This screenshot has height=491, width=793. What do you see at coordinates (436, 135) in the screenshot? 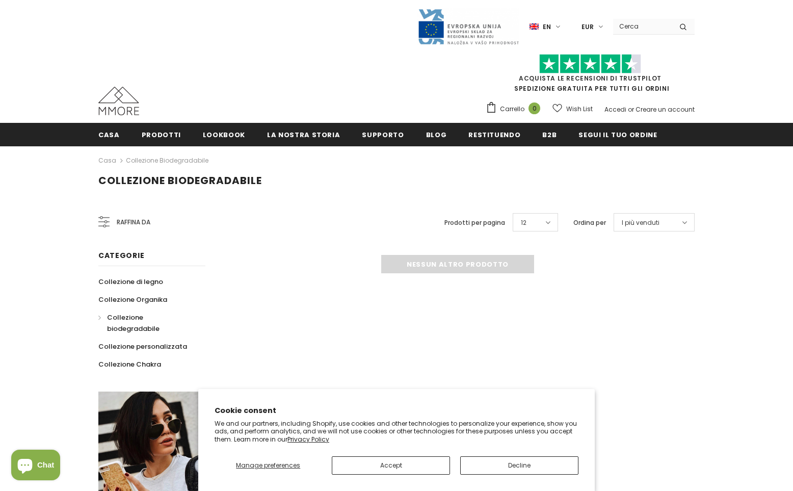
I see `span: Blog` at bounding box center [436, 135].